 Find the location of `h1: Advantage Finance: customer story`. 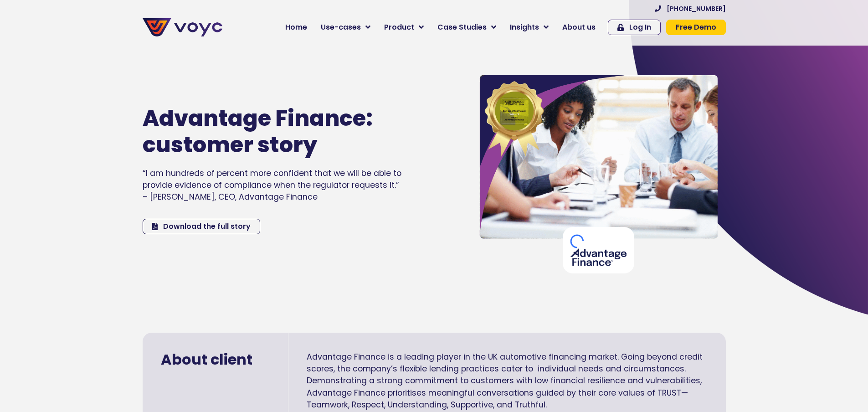

h1: Advantage Finance: customer story is located at coordinates (259, 131).